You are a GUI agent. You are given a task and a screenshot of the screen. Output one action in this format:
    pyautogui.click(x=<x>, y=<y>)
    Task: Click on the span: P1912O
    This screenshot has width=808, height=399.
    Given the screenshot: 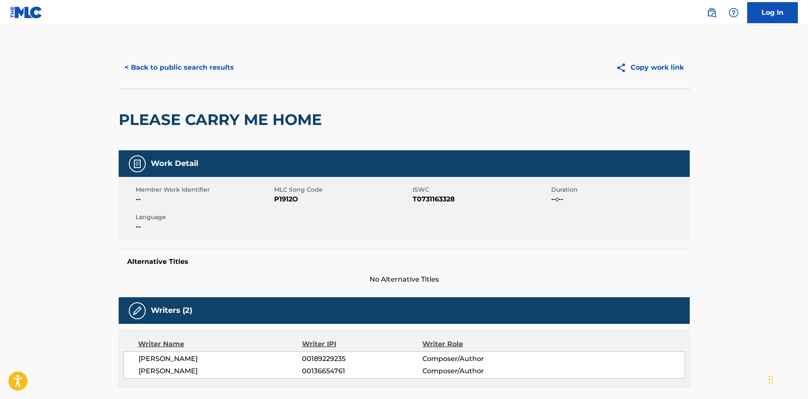 What is the action you would take?
    pyautogui.click(x=342, y=199)
    